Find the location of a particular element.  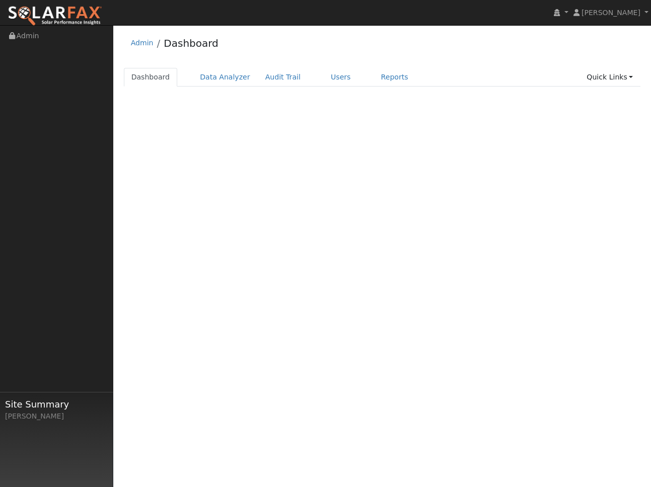

a: Admin is located at coordinates (142, 43).